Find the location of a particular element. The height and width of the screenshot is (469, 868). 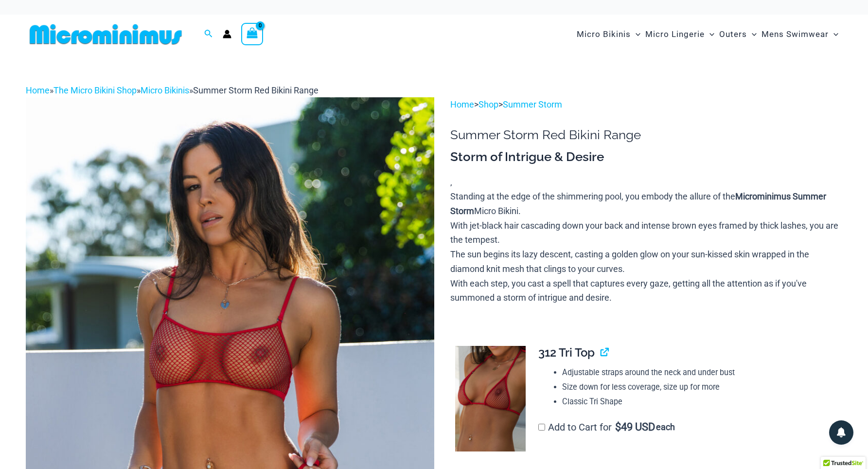

li: Size down for less coverage, size up for more is located at coordinates (698, 388).